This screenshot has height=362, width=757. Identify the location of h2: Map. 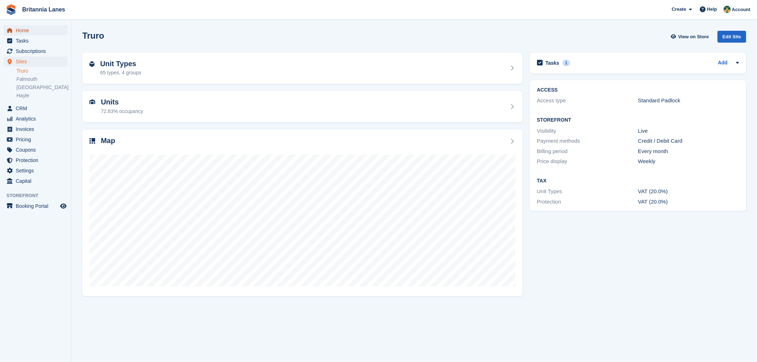
(108, 141).